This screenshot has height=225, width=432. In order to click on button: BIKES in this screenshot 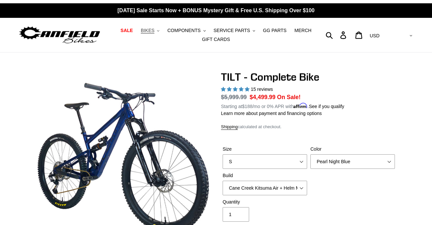, I will do `click(150, 30)`.